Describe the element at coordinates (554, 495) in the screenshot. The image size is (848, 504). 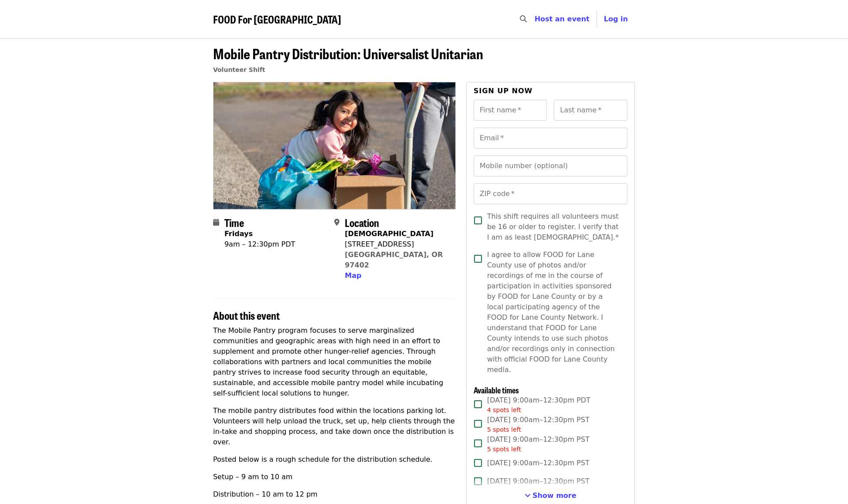
I see `span: Show more` at that location.